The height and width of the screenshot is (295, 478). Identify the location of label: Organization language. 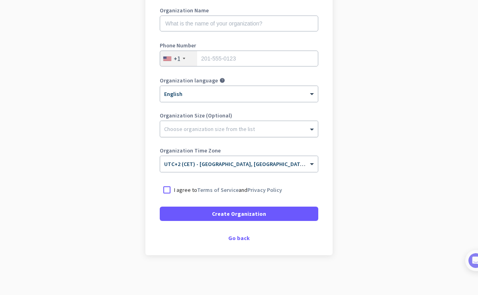
(189, 80).